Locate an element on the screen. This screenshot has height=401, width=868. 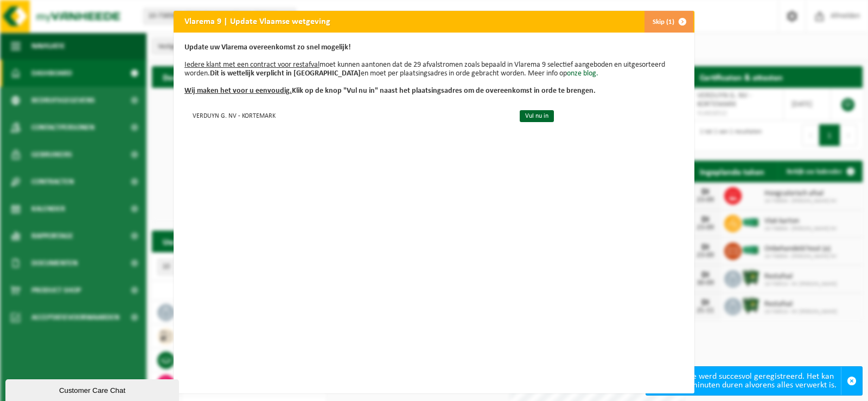
a: onze blog. is located at coordinates (582, 74).